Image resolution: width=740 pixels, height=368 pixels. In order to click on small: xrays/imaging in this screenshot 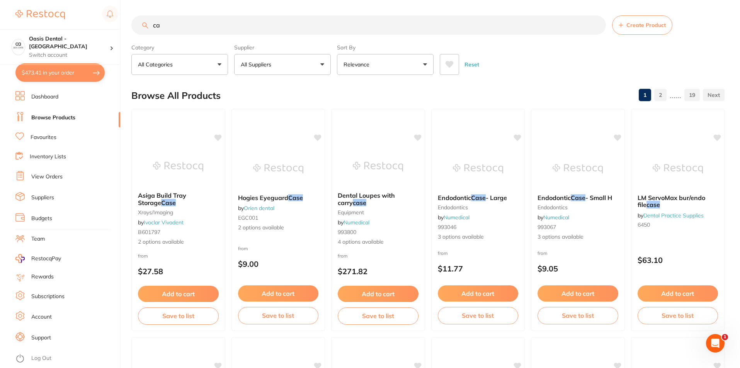, I will do `click(178, 213)`.